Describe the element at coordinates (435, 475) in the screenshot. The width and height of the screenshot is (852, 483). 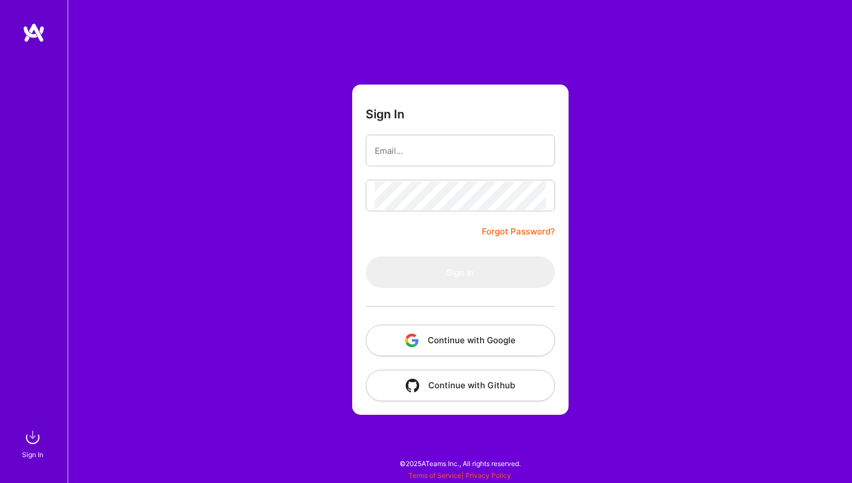
I see `a: Terms of Service` at that location.